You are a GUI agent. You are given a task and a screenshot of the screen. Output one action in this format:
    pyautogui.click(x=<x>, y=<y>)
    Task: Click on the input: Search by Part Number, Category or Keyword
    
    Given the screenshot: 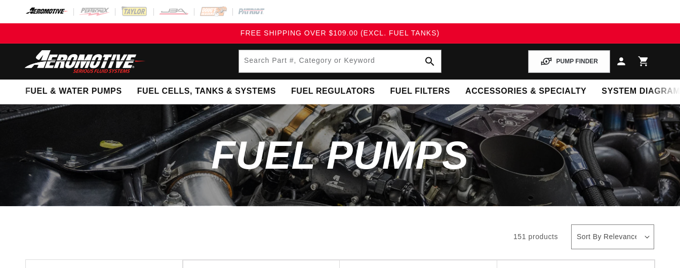 What is the action you would take?
    pyautogui.click(x=340, y=61)
    